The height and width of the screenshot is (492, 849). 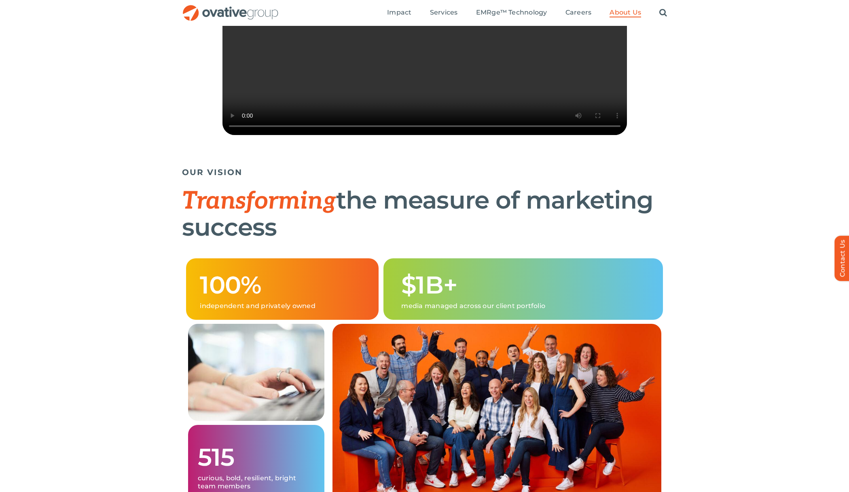 I want to click on span: EMRge™ Technology, so click(x=512, y=13).